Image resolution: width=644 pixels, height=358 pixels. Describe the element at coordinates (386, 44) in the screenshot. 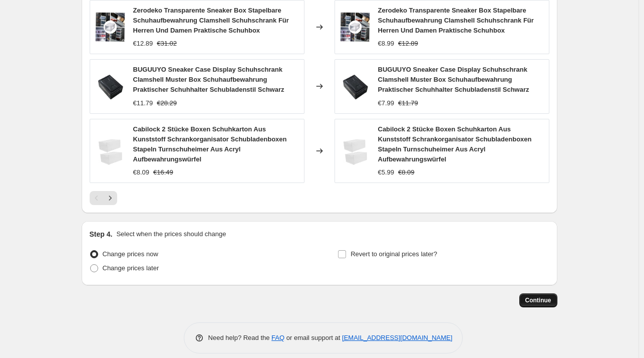

I see `div: €8.99` at that location.